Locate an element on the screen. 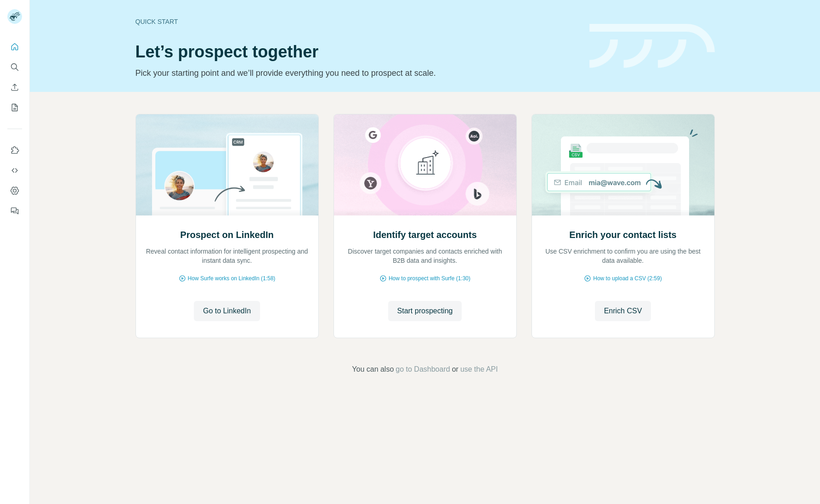 Image resolution: width=820 pixels, height=504 pixels. button: Dashboard is located at coordinates (15, 191).